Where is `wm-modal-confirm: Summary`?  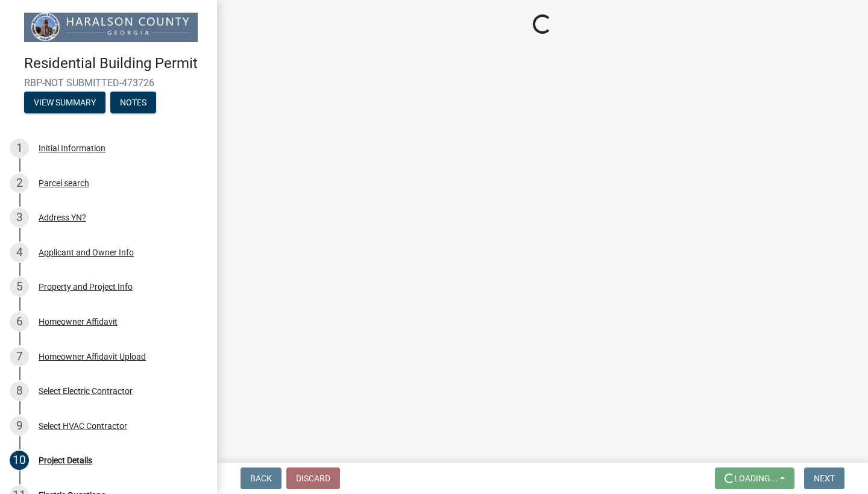 wm-modal-confirm: Summary is located at coordinates (64, 103).